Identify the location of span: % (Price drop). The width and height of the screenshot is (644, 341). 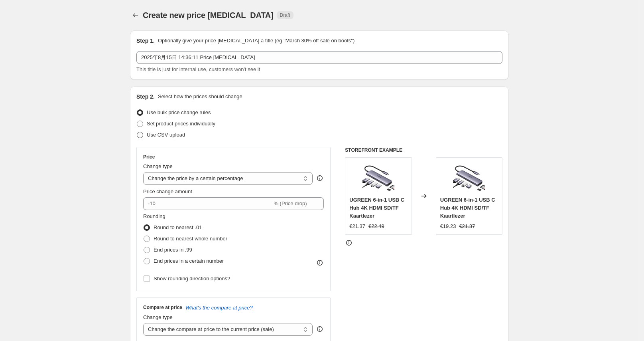
(290, 203).